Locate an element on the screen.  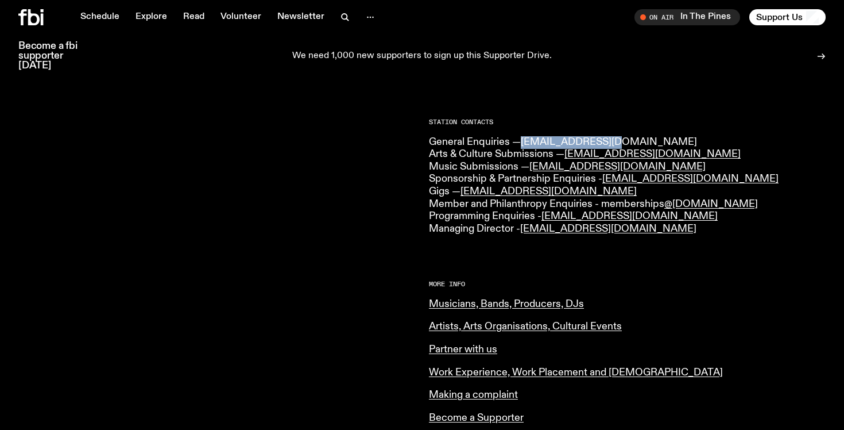
a: Musicians, Bands, Producers, DJs is located at coordinates (507, 304).